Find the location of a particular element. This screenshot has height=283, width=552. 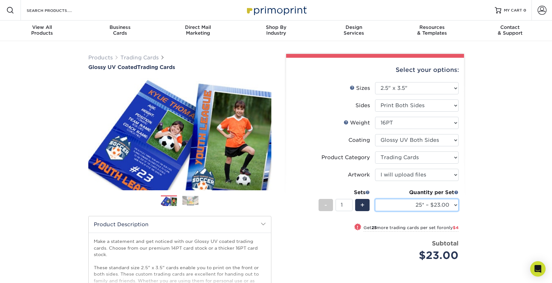

div: & Support is located at coordinates (510, 30).